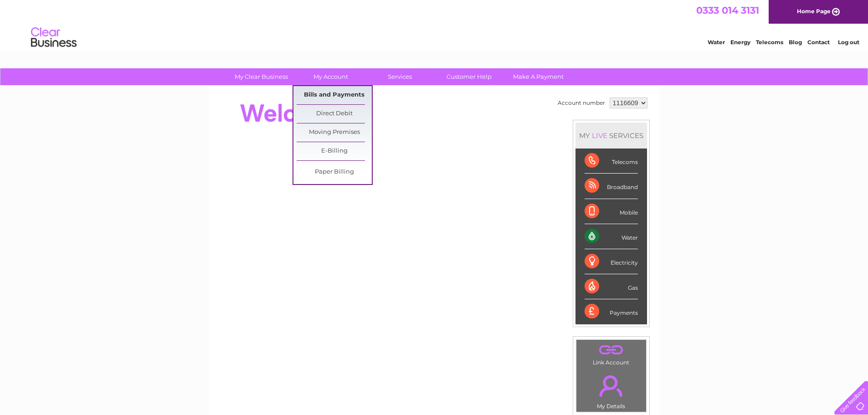 This screenshot has height=415, width=868. I want to click on a: My Clear Business, so click(261, 77).